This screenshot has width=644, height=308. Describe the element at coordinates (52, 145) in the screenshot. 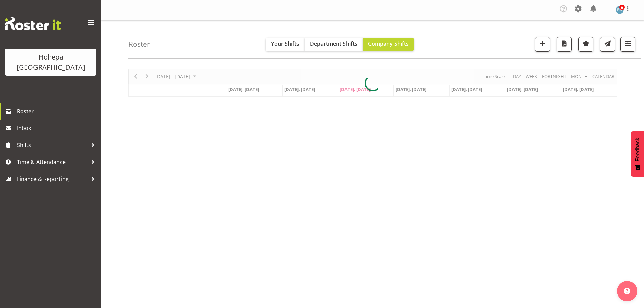

I see `span: Shifts` at that location.